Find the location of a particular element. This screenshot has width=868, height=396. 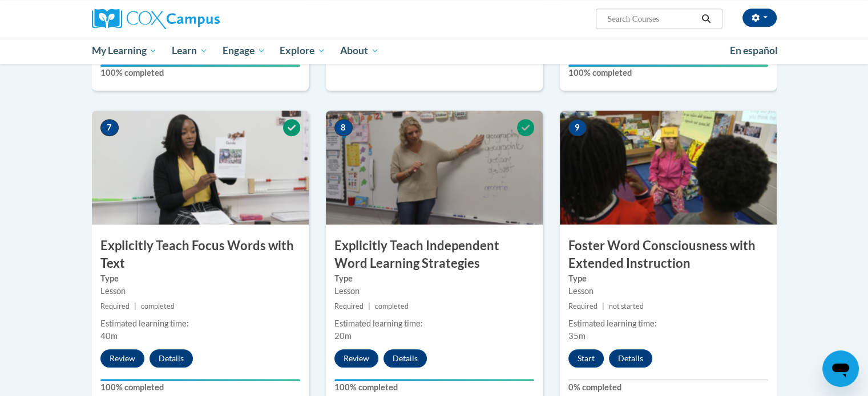

span: 7 is located at coordinates (110, 128).